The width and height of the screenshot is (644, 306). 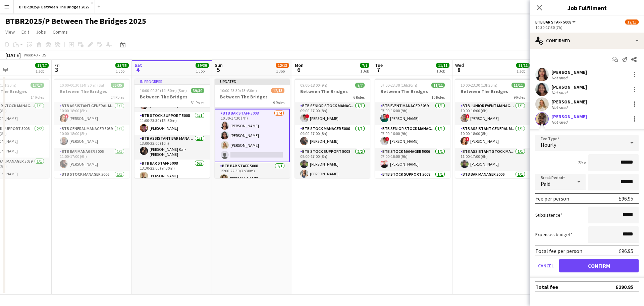 What do you see at coordinates (197, 102) in the screenshot?
I see `span: 31 Roles` at bounding box center [197, 102].